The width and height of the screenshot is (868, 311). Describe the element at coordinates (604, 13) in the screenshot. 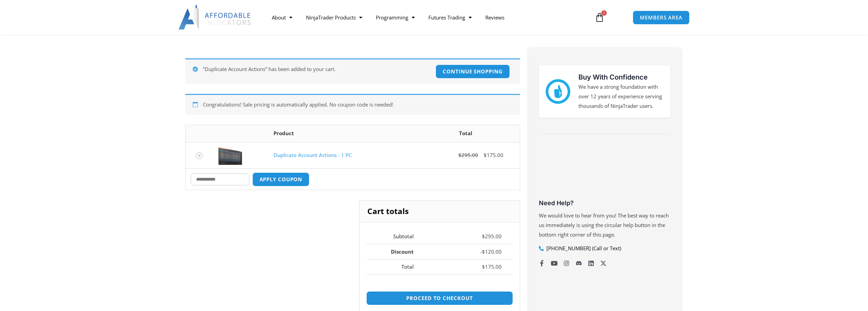

I see `span: 1` at that location.